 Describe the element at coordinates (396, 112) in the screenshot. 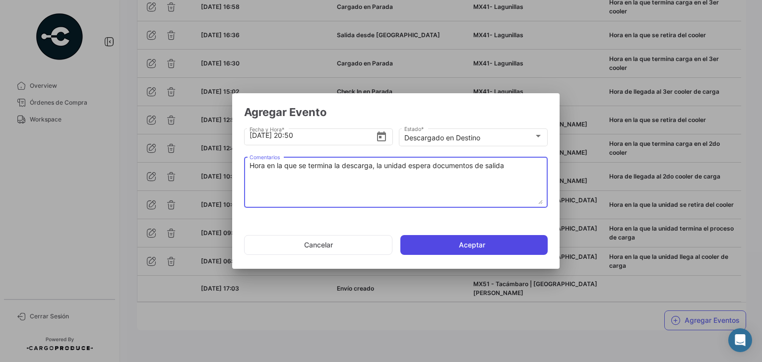

I see `h2: Agregar Evento` at that location.